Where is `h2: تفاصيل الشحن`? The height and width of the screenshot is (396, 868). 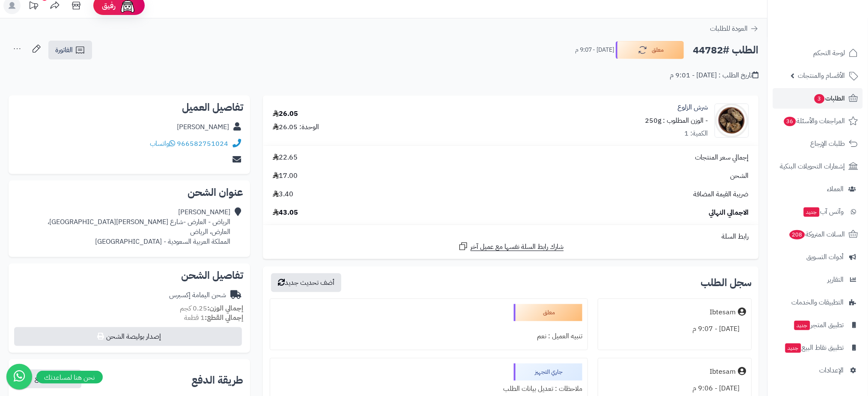 h2: تفاصيل الشحن is located at coordinates (130, 276).